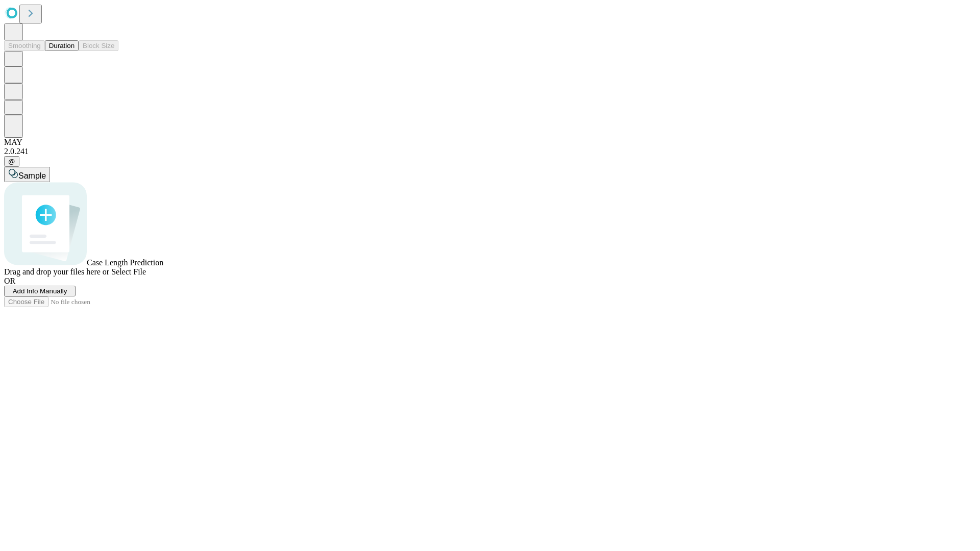  I want to click on div: 2.0.241, so click(490, 151).